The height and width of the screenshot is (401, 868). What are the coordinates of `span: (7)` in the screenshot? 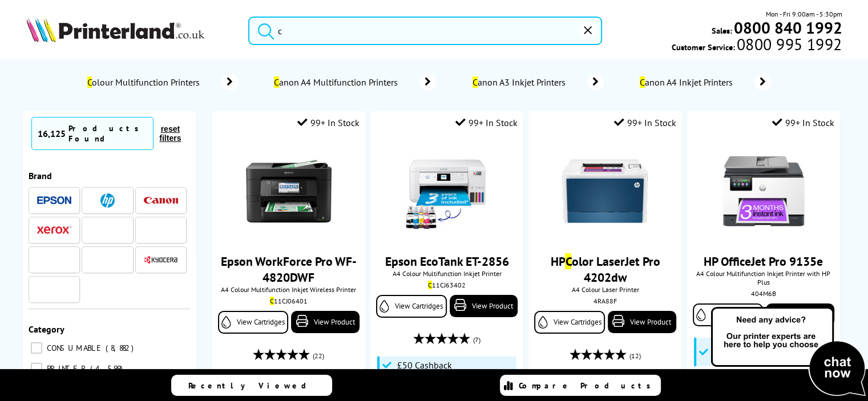 It's located at (476, 340).